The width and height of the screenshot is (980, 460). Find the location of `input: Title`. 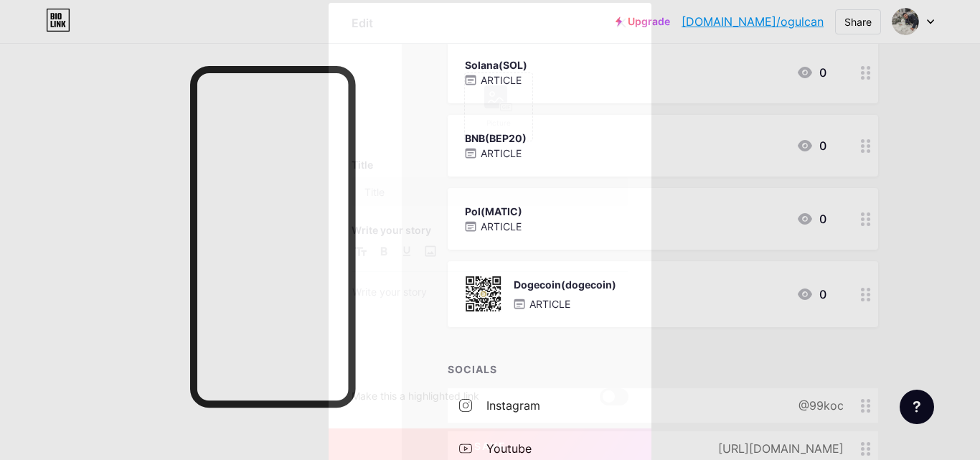

input: Title is located at coordinates (490, 192).